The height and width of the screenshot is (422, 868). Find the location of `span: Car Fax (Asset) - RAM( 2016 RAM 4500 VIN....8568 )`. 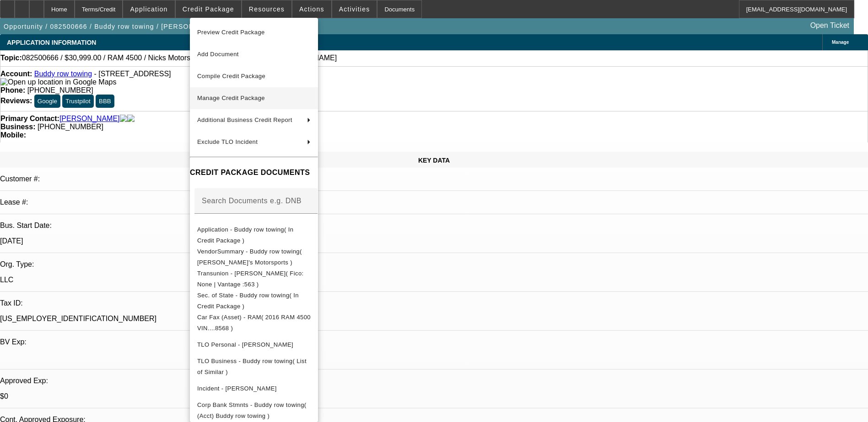

span: Car Fax (Asset) - RAM( 2016 RAM 4500 VIN....8568 ) is located at coordinates (254, 323).